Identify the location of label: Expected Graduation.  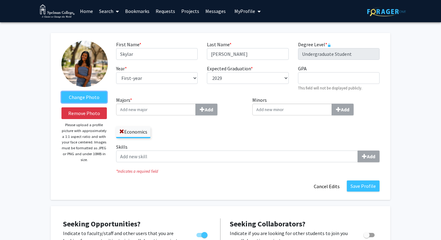
(230, 69).